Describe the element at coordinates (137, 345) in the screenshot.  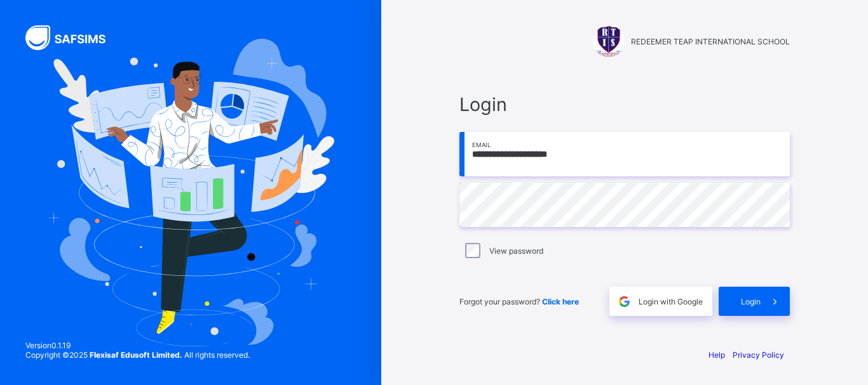
I see `span: Version 0.1.19` at that location.